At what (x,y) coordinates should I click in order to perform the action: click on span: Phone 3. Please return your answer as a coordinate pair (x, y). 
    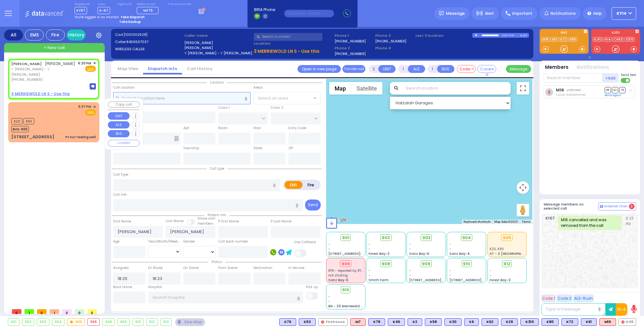
    Looking at the image, I should click on (394, 36).